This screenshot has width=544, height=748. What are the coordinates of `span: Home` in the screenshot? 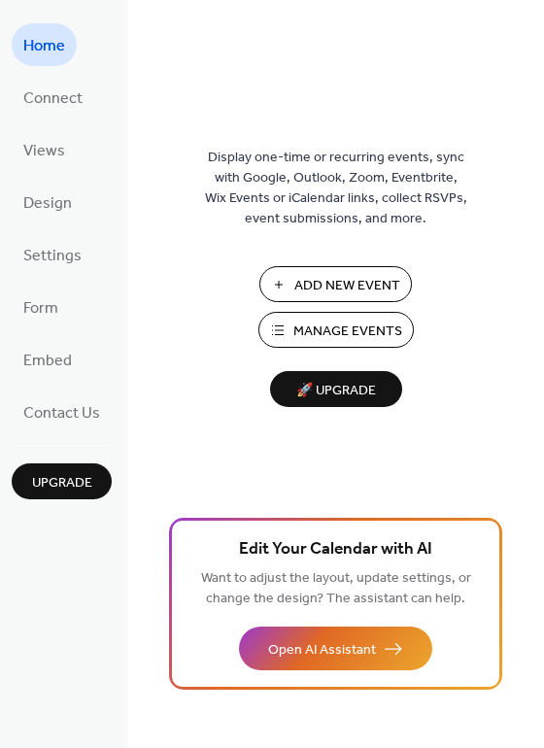 It's located at (44, 47).